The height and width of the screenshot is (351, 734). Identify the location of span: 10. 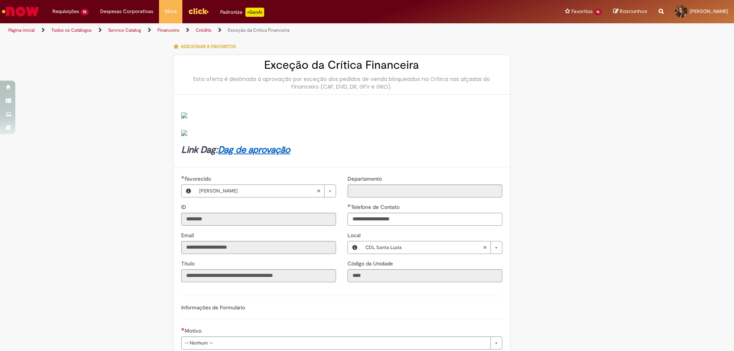
(84, 12).